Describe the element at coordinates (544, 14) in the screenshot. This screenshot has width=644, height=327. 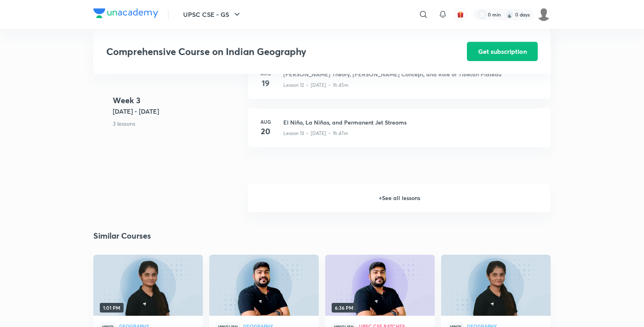
I see `img: Rajesh Kumar` at that location.